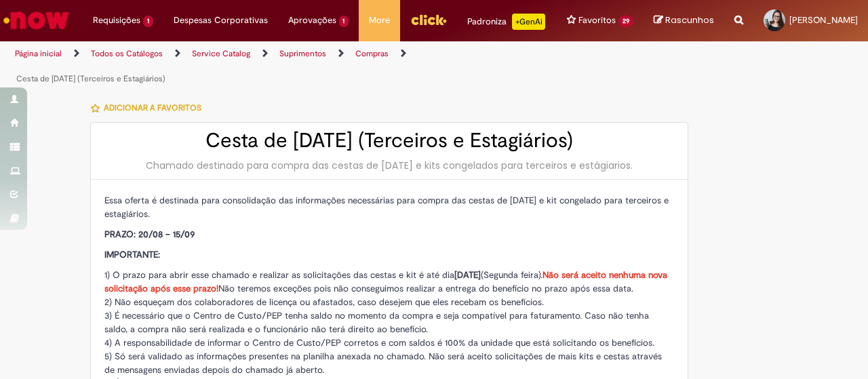 This screenshot has width=868, height=379. Describe the element at coordinates (379, 20) in the screenshot. I see `span: More` at that location.